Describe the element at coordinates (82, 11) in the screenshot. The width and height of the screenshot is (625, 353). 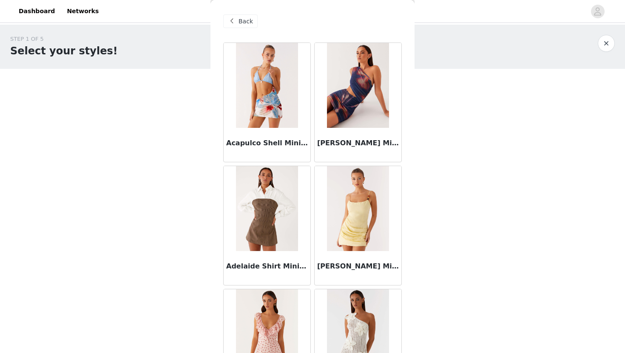
I see `a: Networks` at that location.